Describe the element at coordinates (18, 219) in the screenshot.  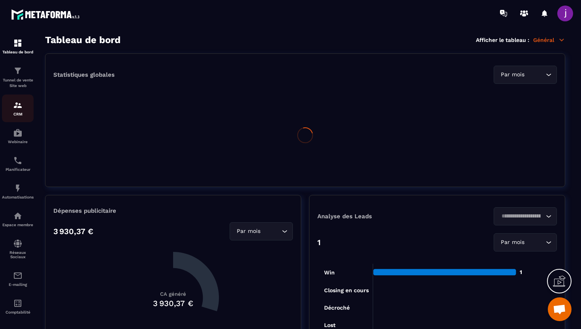
I see `a: automationsautomationsEspace membre` at that location.